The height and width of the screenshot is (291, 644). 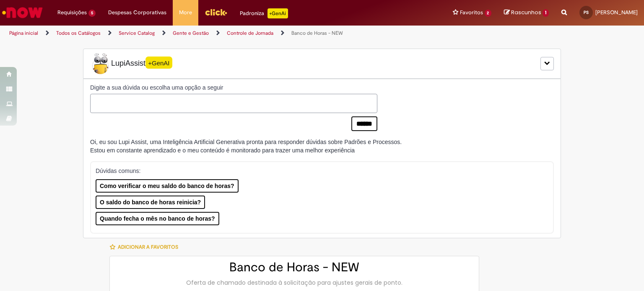 I want to click on div: Oferta de chamado destinada à solicitação para ajustes gerais de ponto., so click(x=294, y=283).